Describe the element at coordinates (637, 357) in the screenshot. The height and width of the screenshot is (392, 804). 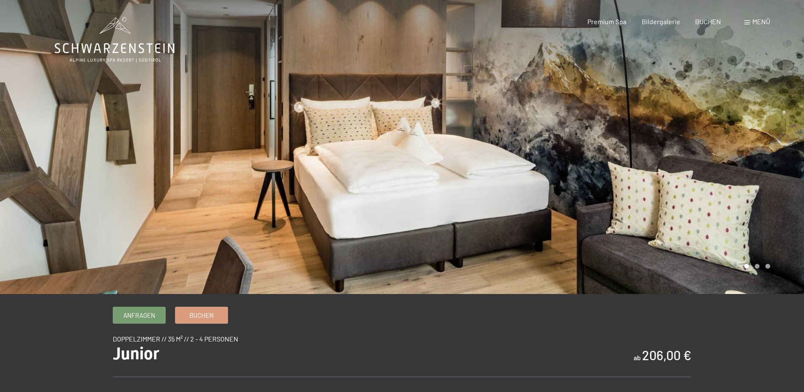
I see `span: ab` at that location.